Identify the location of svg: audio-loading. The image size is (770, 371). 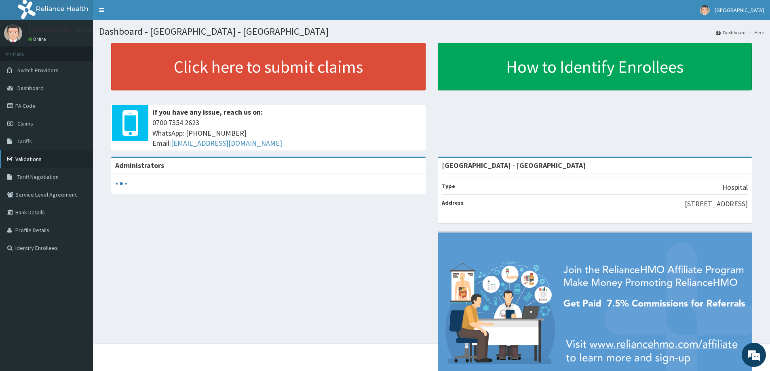
(121, 184).